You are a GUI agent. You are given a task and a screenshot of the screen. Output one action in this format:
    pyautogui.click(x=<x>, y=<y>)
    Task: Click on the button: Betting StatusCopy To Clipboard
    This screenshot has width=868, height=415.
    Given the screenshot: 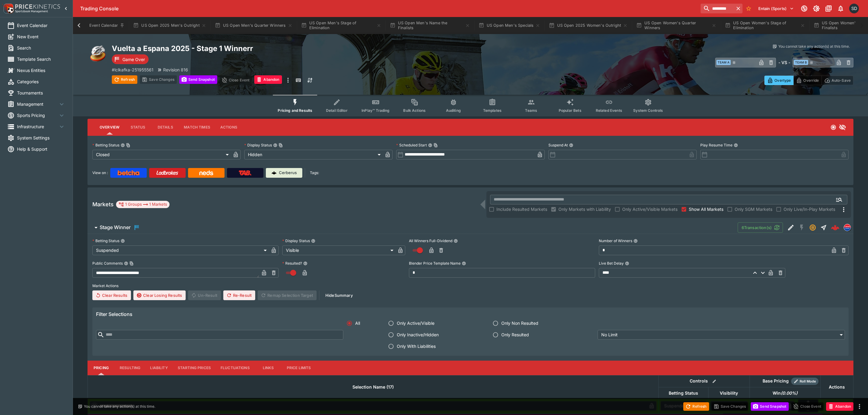 What is the action you would take?
    pyautogui.click(x=123, y=145)
    